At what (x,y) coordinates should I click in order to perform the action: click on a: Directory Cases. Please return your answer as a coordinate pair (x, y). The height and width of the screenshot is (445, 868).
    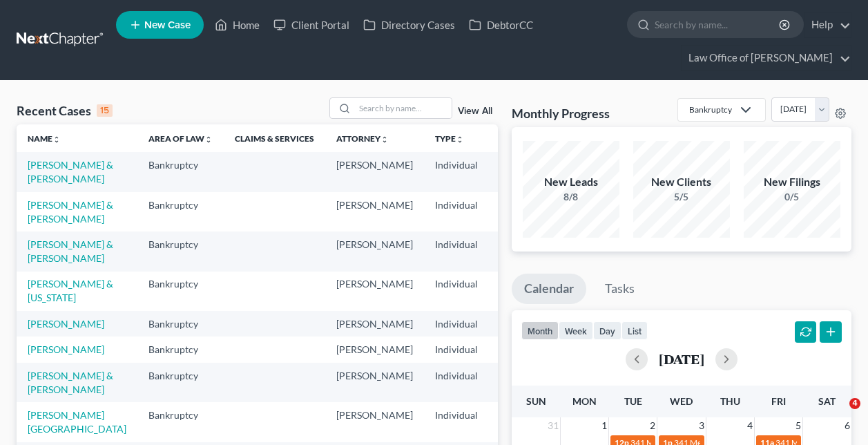
    Looking at the image, I should click on (409, 25).